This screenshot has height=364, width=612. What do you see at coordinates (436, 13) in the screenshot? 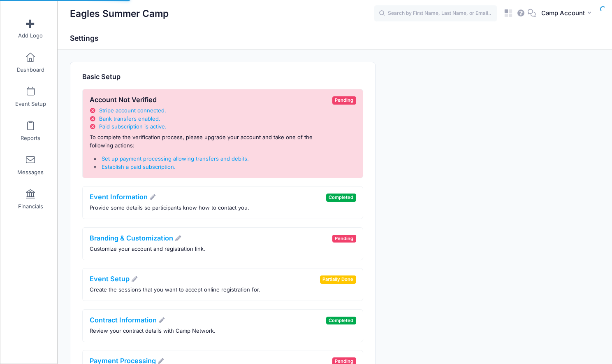
I see `input: Search by First Name, Last Name, or Email...` at bounding box center [436, 13].